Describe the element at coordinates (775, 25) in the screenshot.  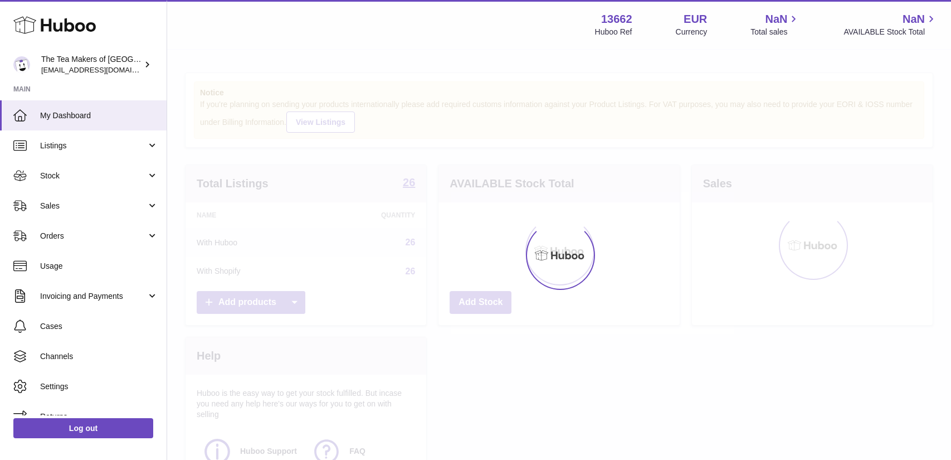
I see `a: NaN Total sales` at that location.